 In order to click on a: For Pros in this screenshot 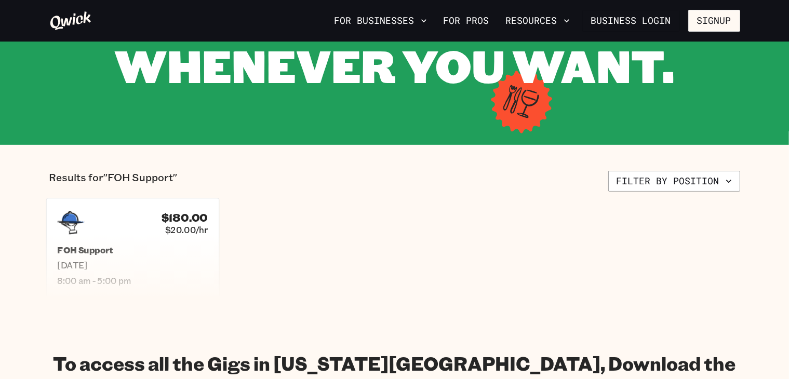, I will do `click(466, 21)`.